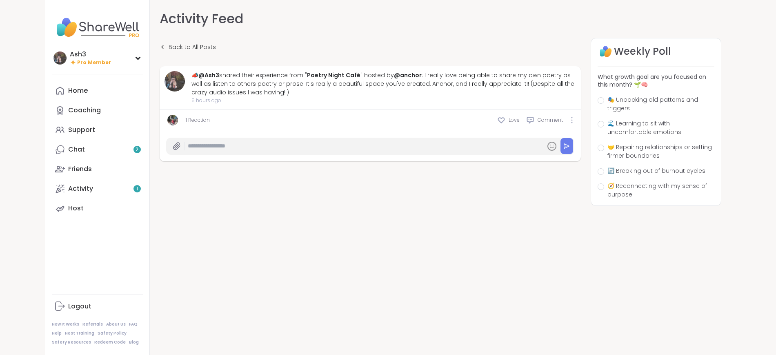 This screenshot has height=355, width=776. Describe the element at coordinates (661, 190) in the screenshot. I see `span: 🧭 Reconnecting with my sense of purpose` at that location.